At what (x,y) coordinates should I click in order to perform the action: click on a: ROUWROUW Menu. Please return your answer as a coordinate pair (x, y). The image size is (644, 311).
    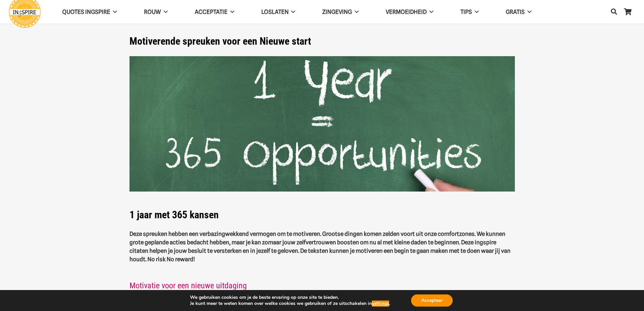
    Looking at the image, I should click on (156, 12).